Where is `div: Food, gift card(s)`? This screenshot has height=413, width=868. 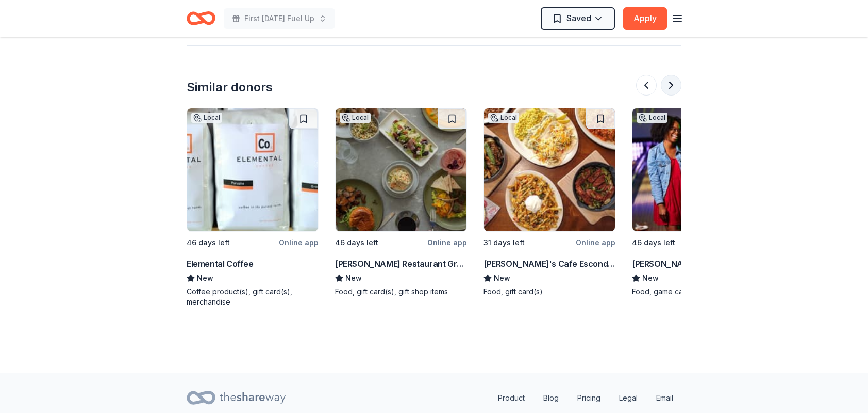 div: Food, gift card(s) is located at coordinates (549, 292).